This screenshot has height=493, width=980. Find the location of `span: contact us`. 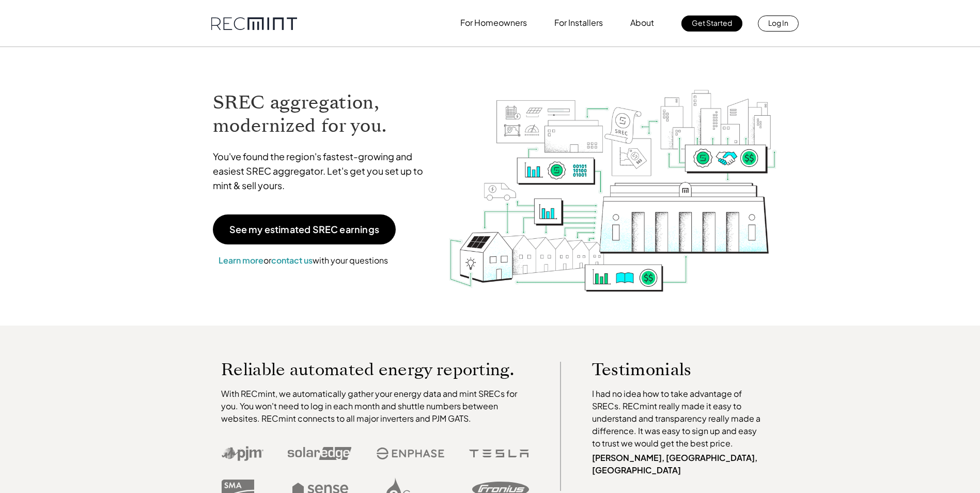

span: contact us is located at coordinates (292, 260).